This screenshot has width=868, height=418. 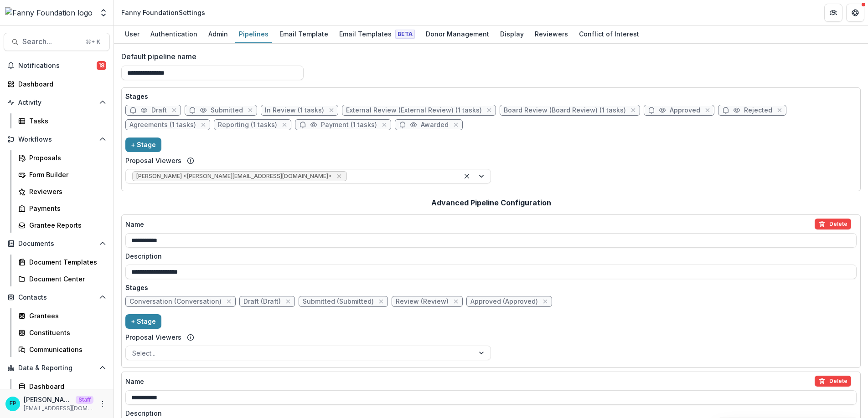 What do you see at coordinates (57, 297) in the screenshot?
I see `span: Contacts` at bounding box center [57, 297].